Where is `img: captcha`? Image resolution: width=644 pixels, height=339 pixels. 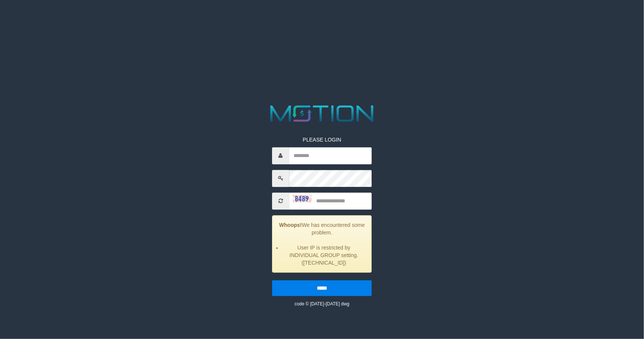 img: captcha is located at coordinates (302, 199).